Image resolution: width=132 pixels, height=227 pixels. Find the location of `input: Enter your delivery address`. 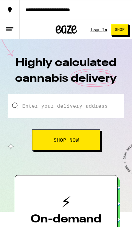

input: Enter your delivery address is located at coordinates (66, 106).